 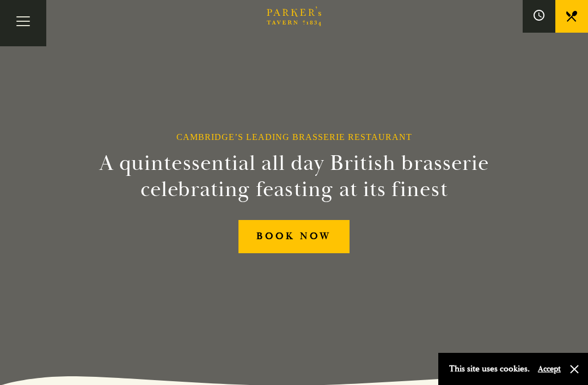 What do you see at coordinates (294, 236) in the screenshot?
I see `a: BOOK NOW` at bounding box center [294, 236].